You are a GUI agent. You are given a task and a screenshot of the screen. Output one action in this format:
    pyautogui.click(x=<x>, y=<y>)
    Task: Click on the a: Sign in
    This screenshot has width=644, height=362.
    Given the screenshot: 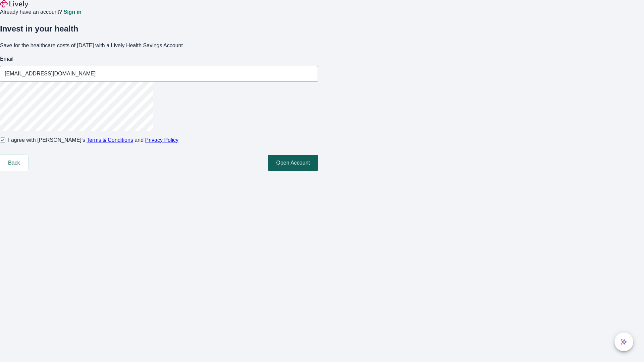 What is the action you would take?
    pyautogui.click(x=72, y=12)
    